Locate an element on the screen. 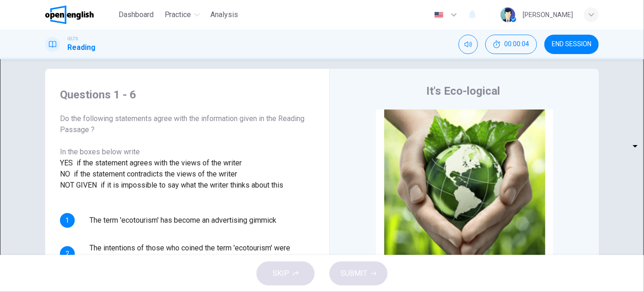  span: if the statement agrees with the views of the writer is located at coordinates (159, 163).